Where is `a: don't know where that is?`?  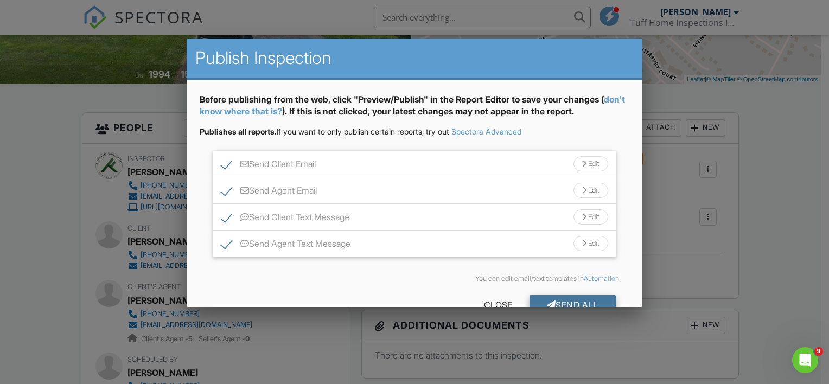
a: don't know where that is? is located at coordinates (412, 105).